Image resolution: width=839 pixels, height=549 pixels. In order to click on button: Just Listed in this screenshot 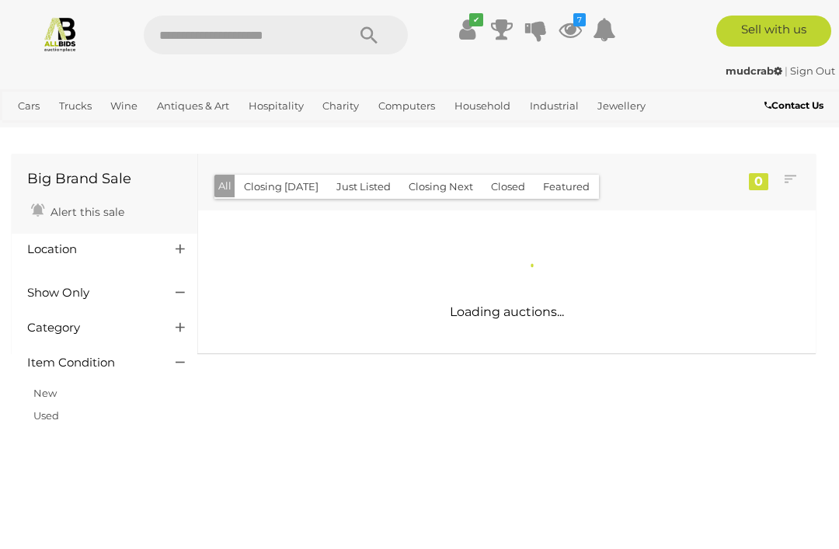, I will do `click(364, 186)`.